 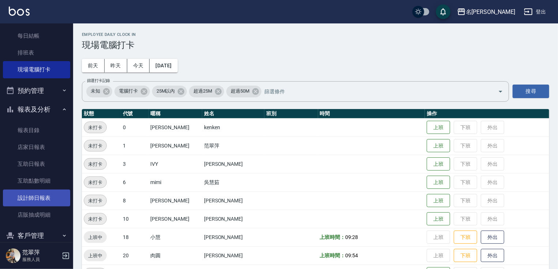 What do you see at coordinates (135, 237) in the screenshot?
I see `td: 18` at bounding box center [135, 237].